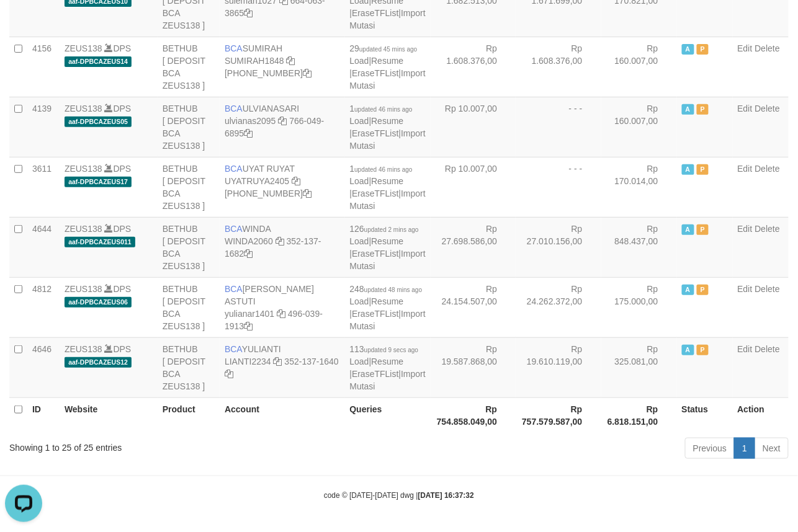  What do you see at coordinates (558, 247) in the screenshot?
I see `td: Rp 27.010.156,00` at bounding box center [558, 247].